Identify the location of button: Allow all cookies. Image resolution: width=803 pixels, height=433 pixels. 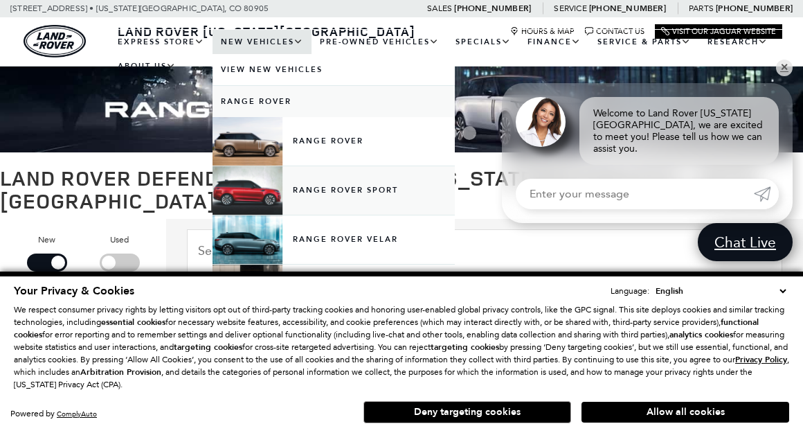
(686, 412).